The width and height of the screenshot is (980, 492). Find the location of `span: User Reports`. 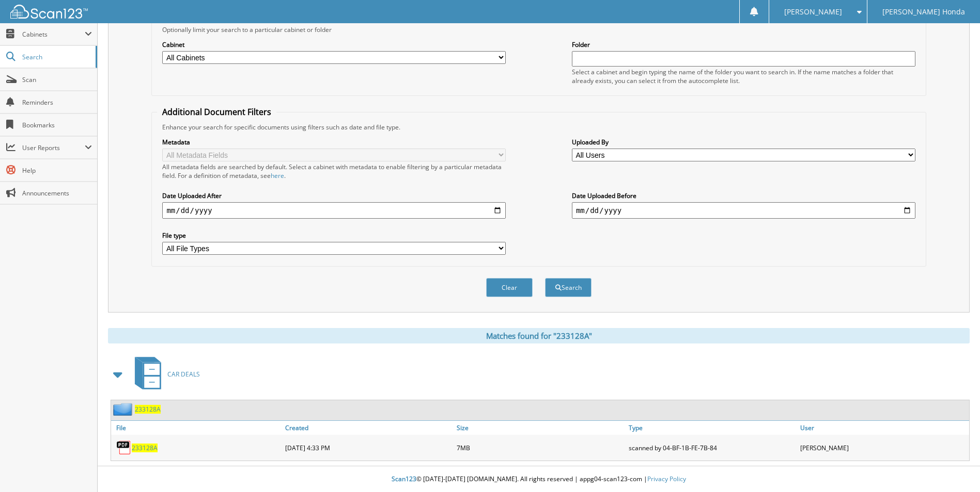

span: User Reports is located at coordinates (53, 147).